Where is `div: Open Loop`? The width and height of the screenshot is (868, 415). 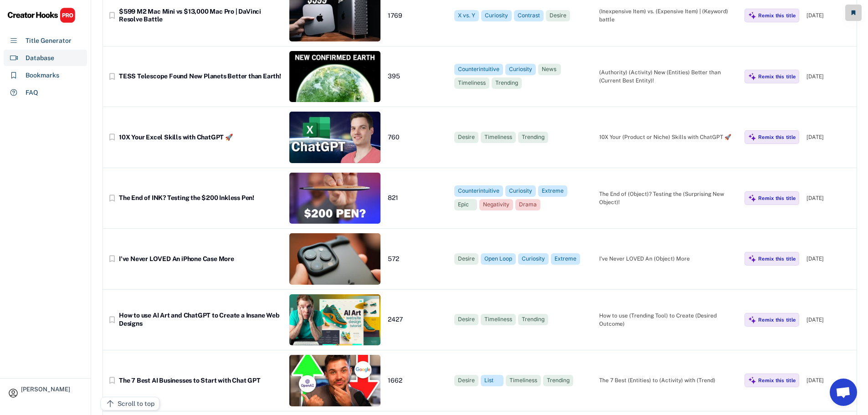 div: Open Loop is located at coordinates (498, 259).